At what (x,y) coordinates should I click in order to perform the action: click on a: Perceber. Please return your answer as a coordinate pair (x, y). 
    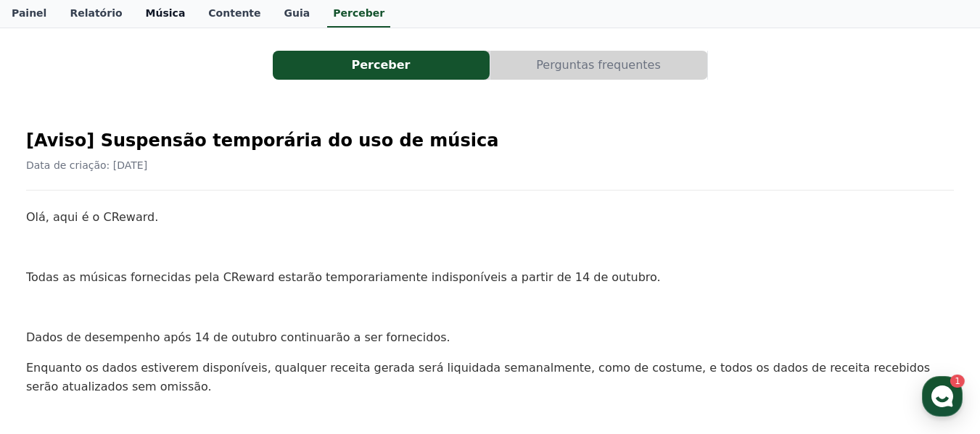
    Looking at the image, I should click on (381, 65).